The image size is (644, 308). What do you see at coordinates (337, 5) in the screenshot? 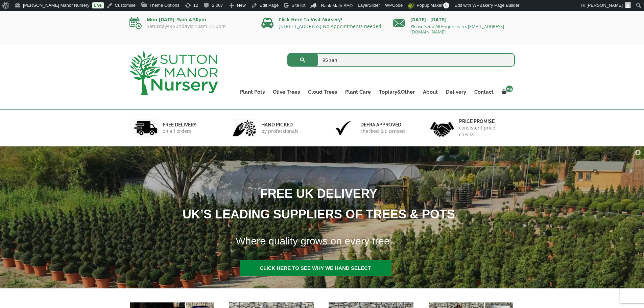
I see `span: Rank Math SEO` at bounding box center [337, 5].